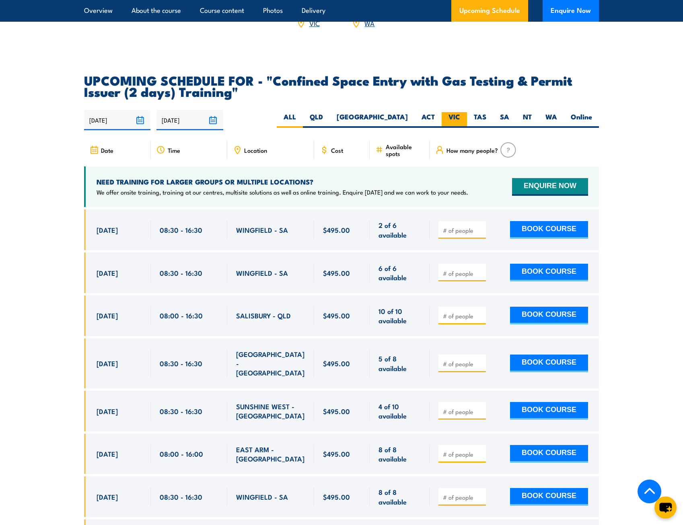 The height and width of the screenshot is (525, 683). Describe the element at coordinates (189, 120) in the screenshot. I see `input: To date` at that location.